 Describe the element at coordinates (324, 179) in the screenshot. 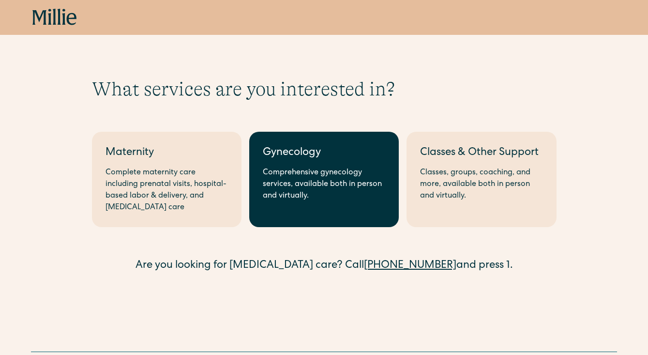

I see `a: GynecologyComprehensive gynecology services, available both in person and virtually.` at that location.